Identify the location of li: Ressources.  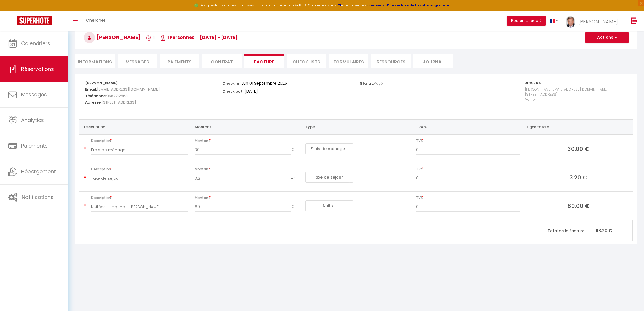
(391, 61).